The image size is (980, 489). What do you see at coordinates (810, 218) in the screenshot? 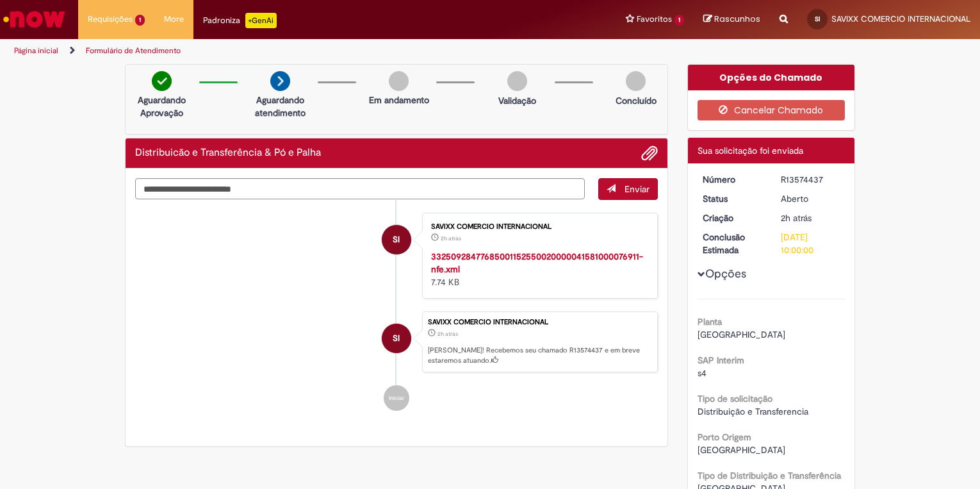
I see `div: 29/09/2025 00:42:38` at bounding box center [810, 218].